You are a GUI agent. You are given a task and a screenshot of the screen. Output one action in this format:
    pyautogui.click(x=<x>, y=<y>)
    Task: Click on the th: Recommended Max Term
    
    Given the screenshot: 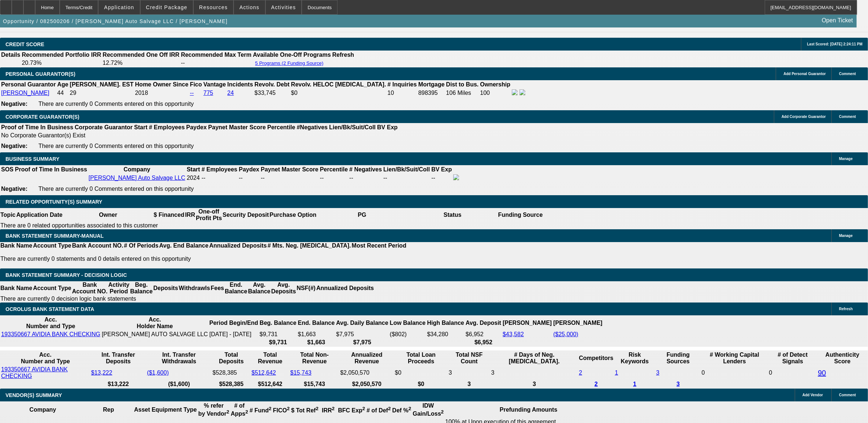 What is the action you would take?
    pyautogui.click(x=216, y=55)
    